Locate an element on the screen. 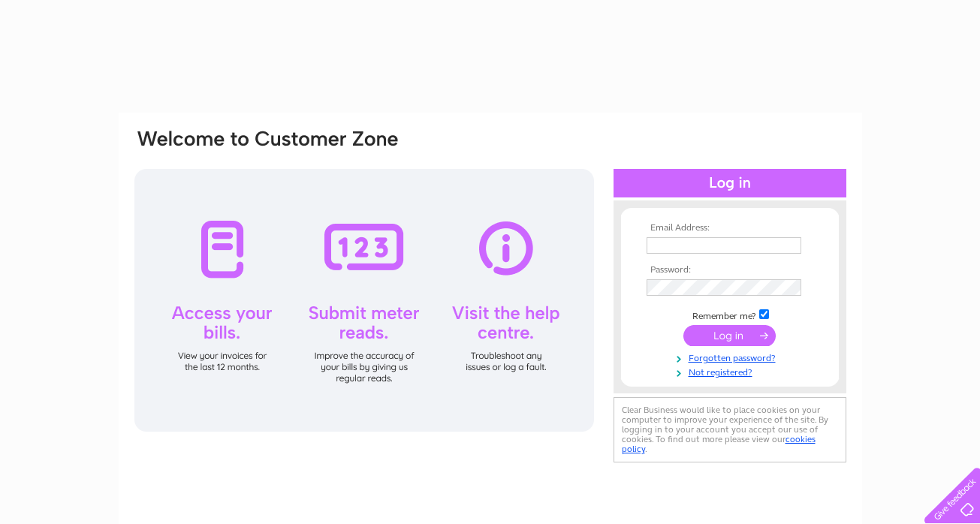 The width and height of the screenshot is (980, 524). td: Remember me? is located at coordinates (730, 315).